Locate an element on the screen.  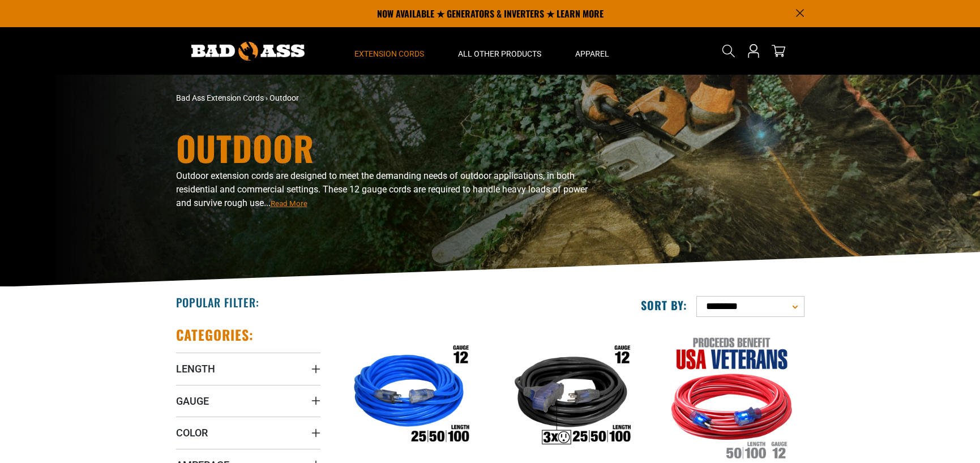
span: Outdoor extension cords are designed to meet the demanding needs of outdoor applications, in both... is located at coordinates (381, 189).